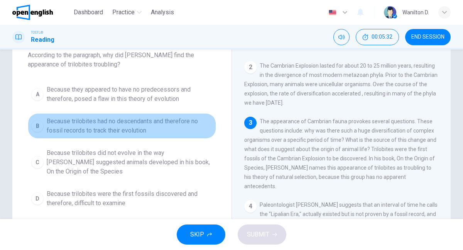 Image resolution: width=463 pixels, height=250 pixels. I want to click on div: Wanilton D., so click(416, 12).